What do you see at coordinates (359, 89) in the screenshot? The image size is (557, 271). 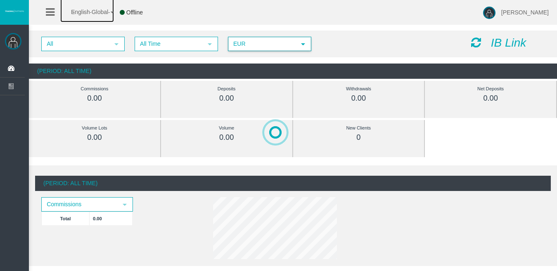 I see `div: Withdrawals` at bounding box center [359, 89].